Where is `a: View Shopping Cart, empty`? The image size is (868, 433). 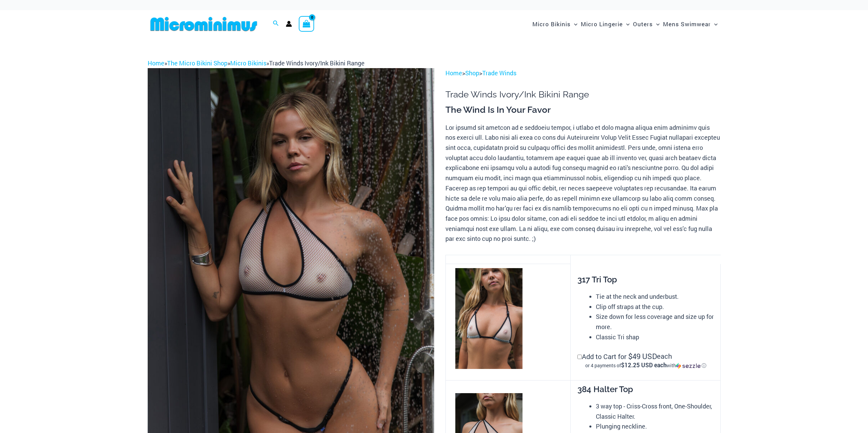
a: View Shopping Cart, empty is located at coordinates (307, 24).